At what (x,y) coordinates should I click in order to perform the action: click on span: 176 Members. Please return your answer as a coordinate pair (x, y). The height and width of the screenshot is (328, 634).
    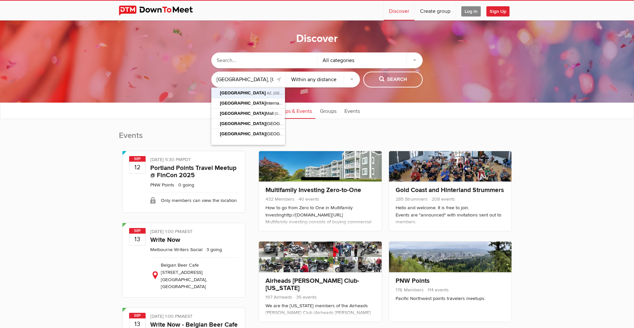
    Looking at the image, I should click on (409, 290).